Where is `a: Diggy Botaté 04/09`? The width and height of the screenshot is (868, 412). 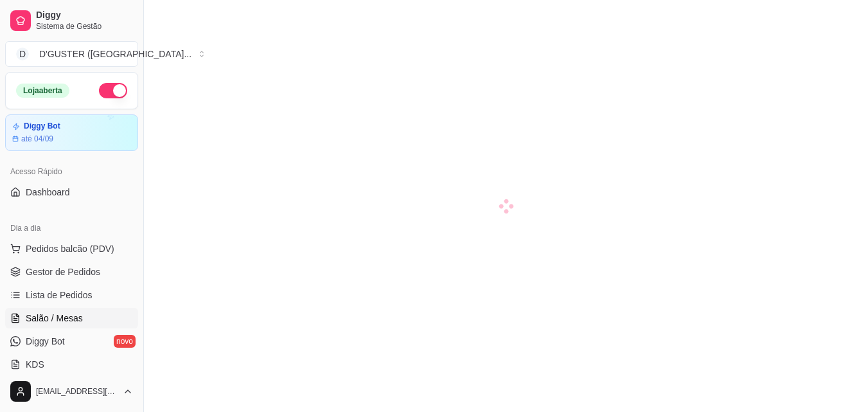
a: Diggy Botaté 04/09 is located at coordinates (71, 132).